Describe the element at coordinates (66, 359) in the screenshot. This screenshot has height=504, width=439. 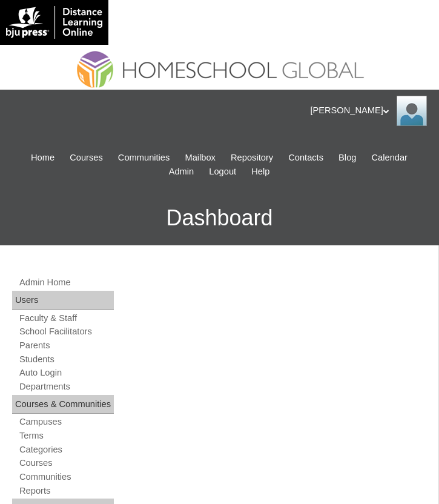
I see `a: Students` at that location.